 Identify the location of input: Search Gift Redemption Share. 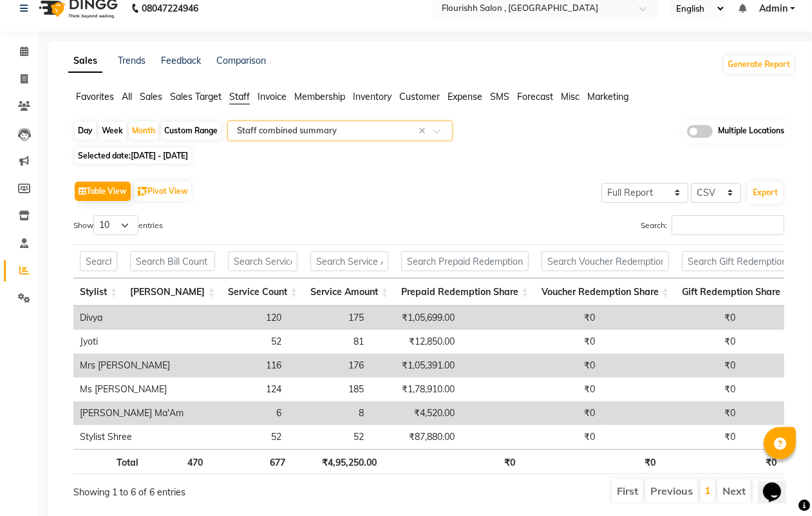
(736, 261).